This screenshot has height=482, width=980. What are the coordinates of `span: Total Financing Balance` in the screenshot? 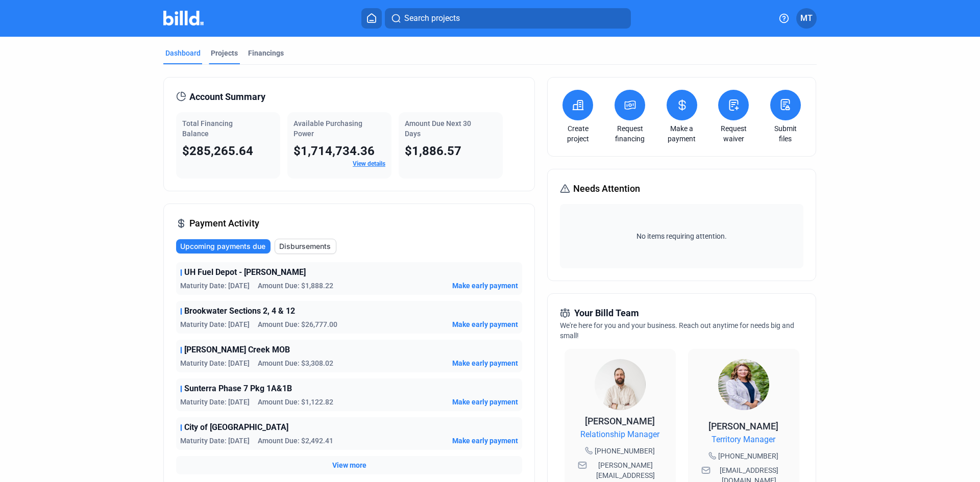 It's located at (207, 128).